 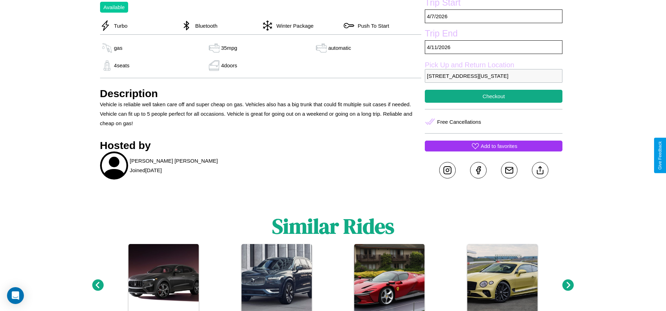 What do you see at coordinates (493, 47) in the screenshot?
I see `p: 4 / 11 / 2026` at bounding box center [493, 47].